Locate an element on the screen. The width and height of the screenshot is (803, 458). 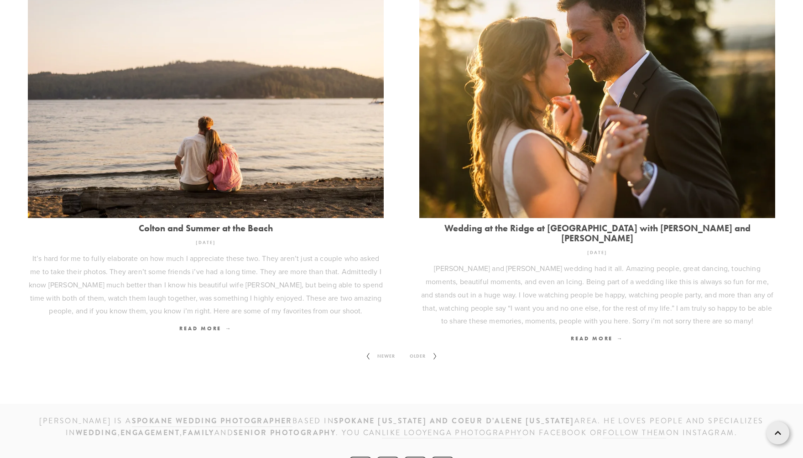
strong: wedding is located at coordinates (97, 433).